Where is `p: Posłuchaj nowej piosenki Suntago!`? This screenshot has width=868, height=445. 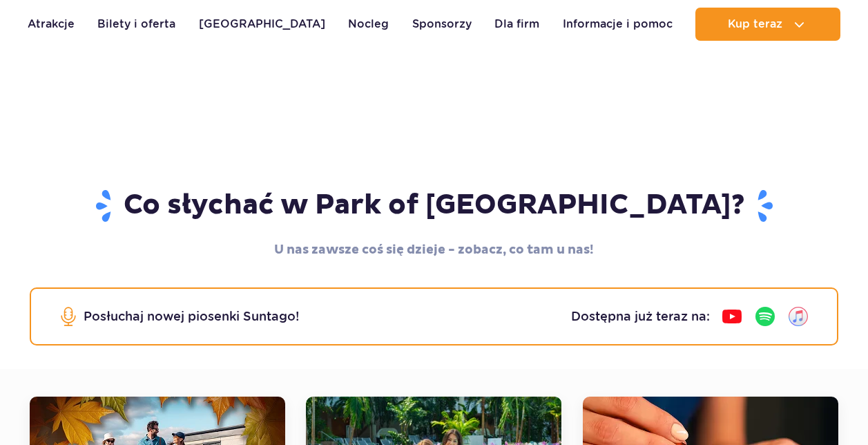 p: Posłuchaj nowej piosenki Suntago! is located at coordinates (191, 316).